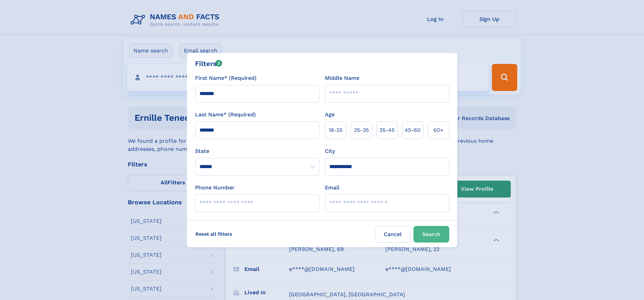  Describe the element at coordinates (413, 130) in the screenshot. I see `span: 45‑60` at that location.